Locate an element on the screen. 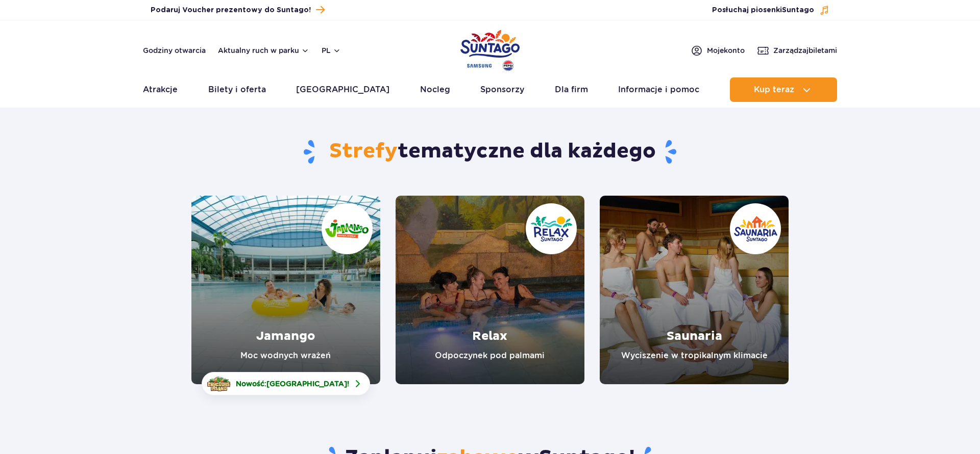  a: Informacje i pomoc is located at coordinates (658, 89).